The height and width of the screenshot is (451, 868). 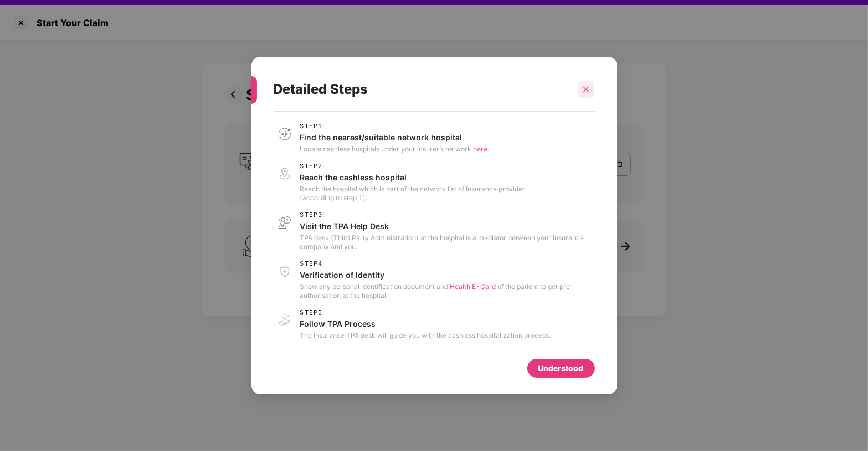 What do you see at coordinates (395, 149) in the screenshot?
I see `p: Locate cashless hospitals under your insurer’s network` at bounding box center [395, 149].